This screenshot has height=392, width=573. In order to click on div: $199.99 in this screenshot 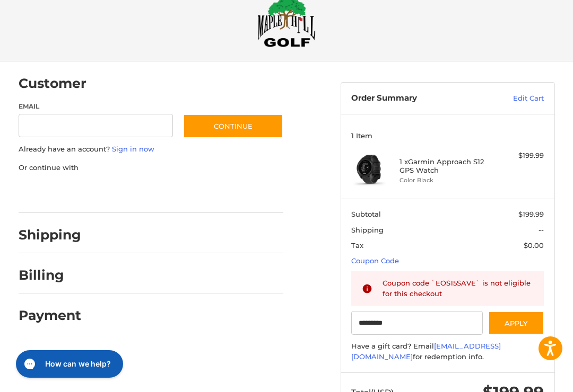, I will do `click(519, 156)`.